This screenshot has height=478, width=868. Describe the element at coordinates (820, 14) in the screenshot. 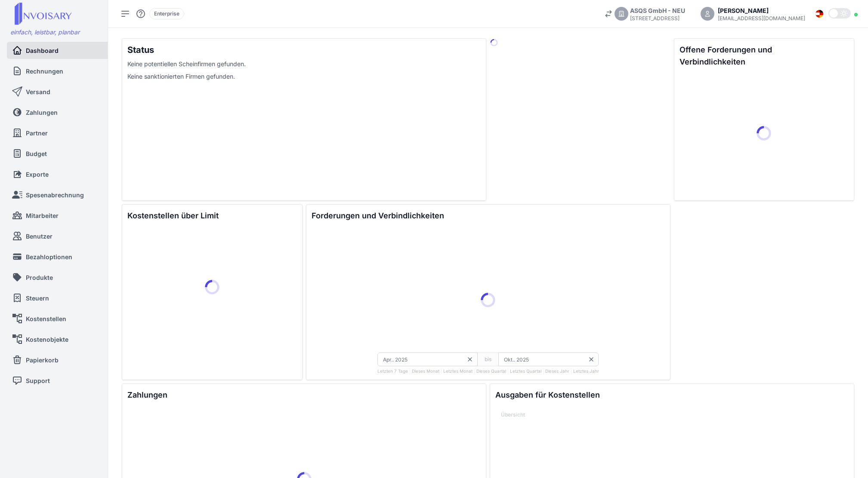

I see `img: Flag_de.svg` at that location.